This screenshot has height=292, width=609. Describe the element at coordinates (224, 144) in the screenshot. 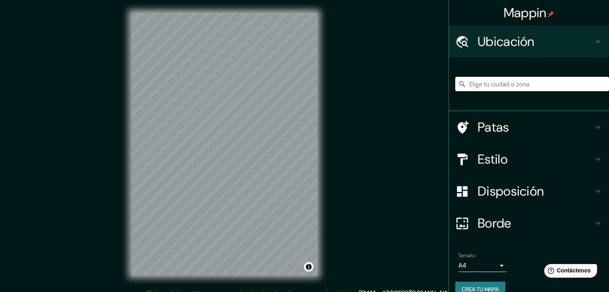

I see `canvas: Mapa` at that location.